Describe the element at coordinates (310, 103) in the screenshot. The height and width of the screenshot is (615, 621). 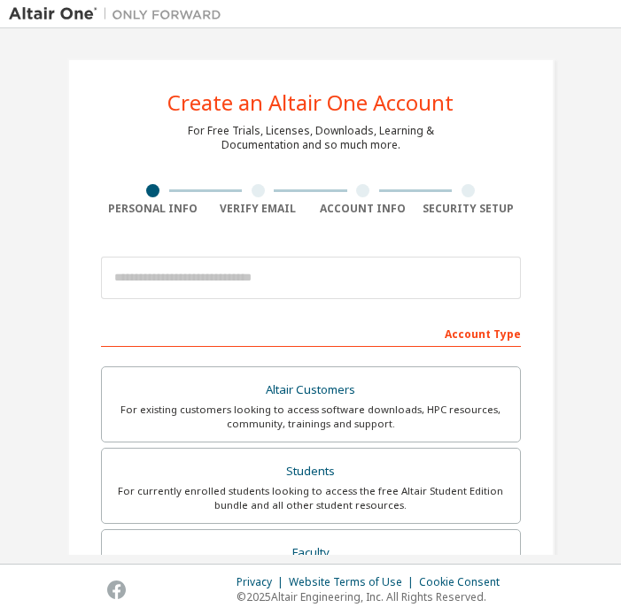
I see `div: Create an Altair One Account` at that location.